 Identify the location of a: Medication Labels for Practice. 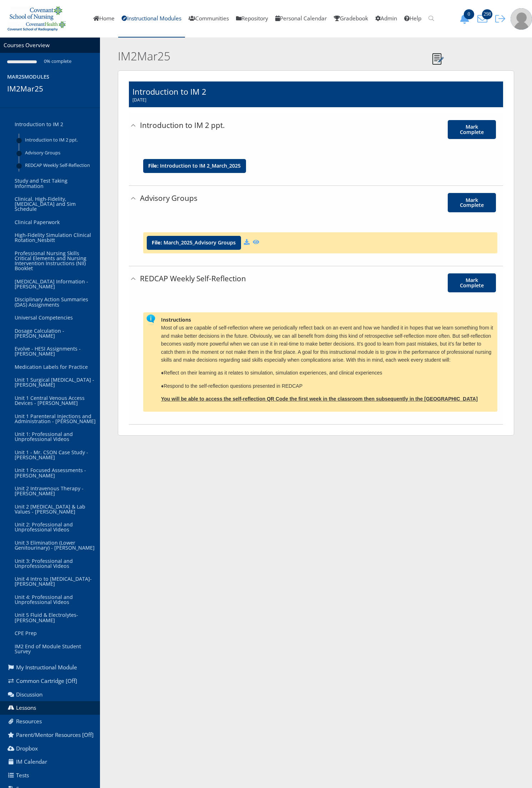
(55, 367).